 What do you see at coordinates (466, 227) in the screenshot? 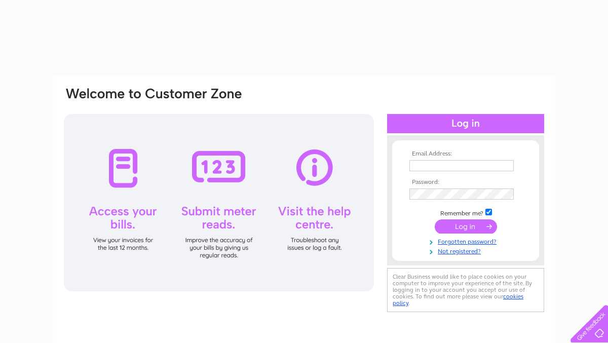
I see `input: Submit` at bounding box center [466, 227].